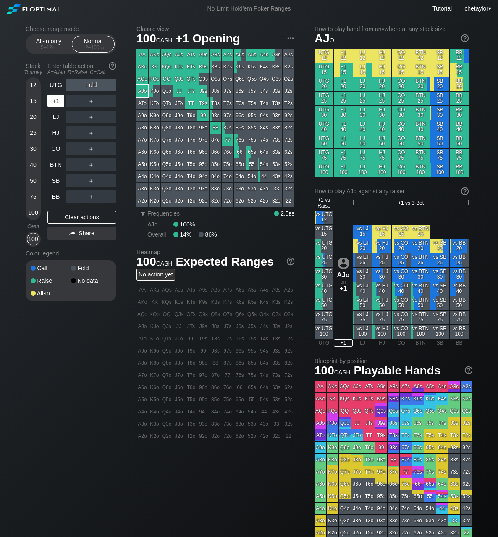 The image size is (498, 537). I want to click on div: QTs, so click(191, 79).